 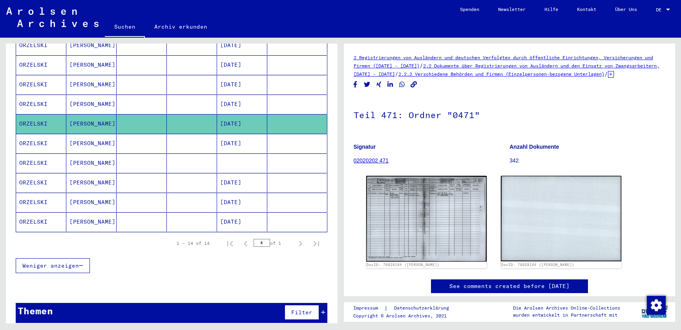 What do you see at coordinates (501, 74) in the screenshot?
I see `a: 2.2.2 Verschiedene Behörden und Firmen (Einzelpersonen-bezogene Unterlagen)` at bounding box center [501, 74].